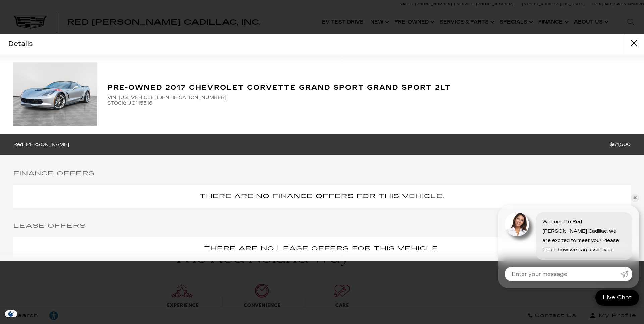  I want to click on button: close, so click(634, 44).